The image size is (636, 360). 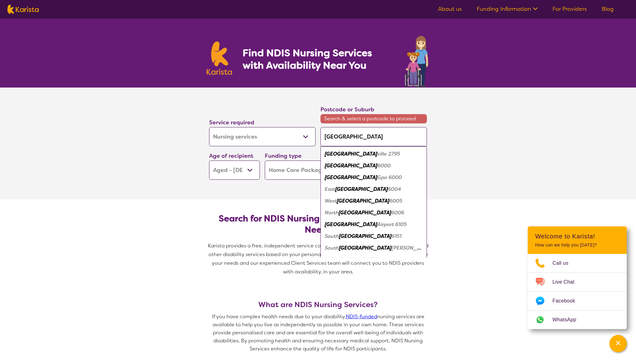 What do you see at coordinates (231, 156) in the screenshot?
I see `label: Age of recipient` at bounding box center [231, 156].